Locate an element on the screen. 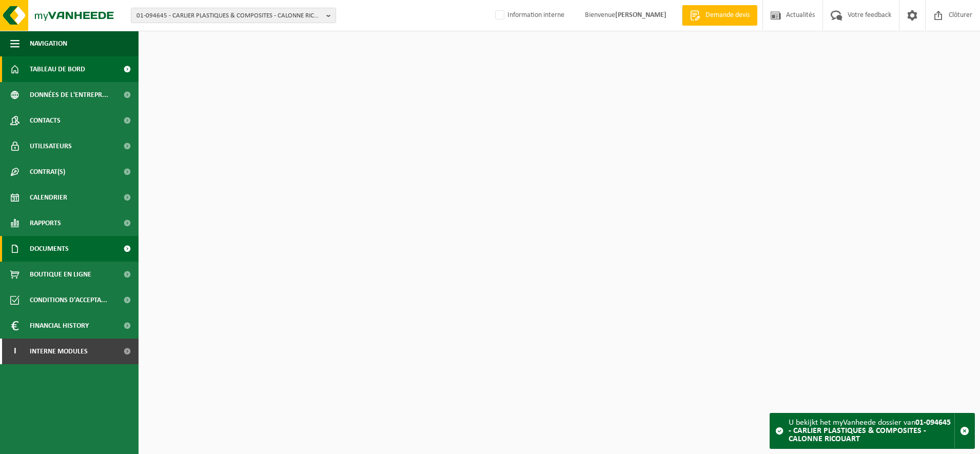 The image size is (980, 454). span: Conditions d'accepta... is located at coordinates (68, 300).